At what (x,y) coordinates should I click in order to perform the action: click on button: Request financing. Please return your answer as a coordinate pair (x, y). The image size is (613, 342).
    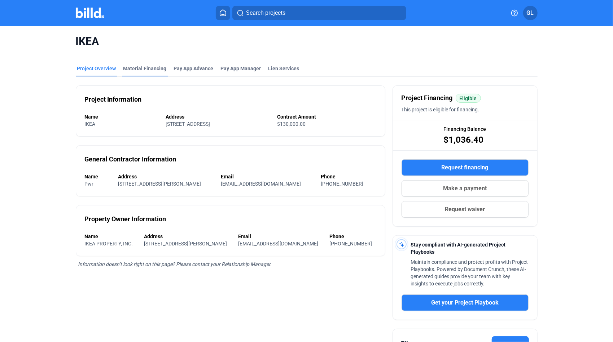
    Looking at the image, I should click on (465, 168).